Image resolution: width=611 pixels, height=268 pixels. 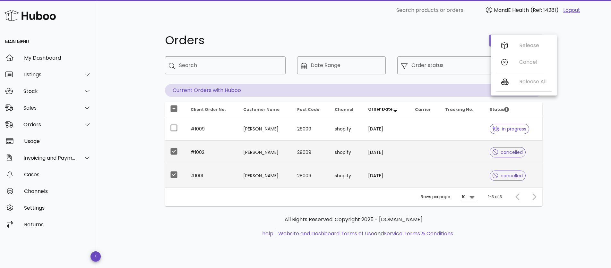 What do you see at coordinates (346, 110) in the screenshot?
I see `th: Channel` at bounding box center [346, 110].